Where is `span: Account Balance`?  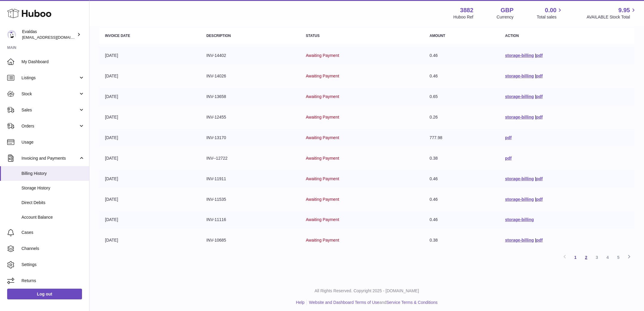 span: Account Balance is located at coordinates (53, 217).